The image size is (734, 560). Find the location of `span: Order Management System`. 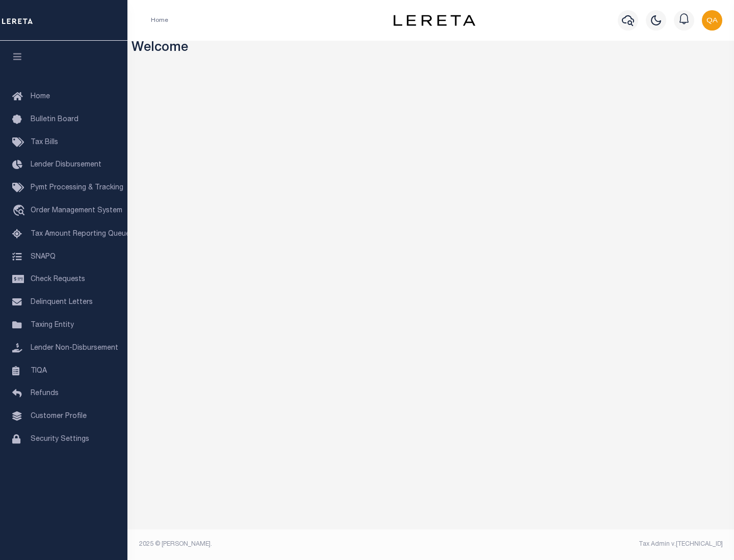

span: Order Management System is located at coordinates (77, 211).